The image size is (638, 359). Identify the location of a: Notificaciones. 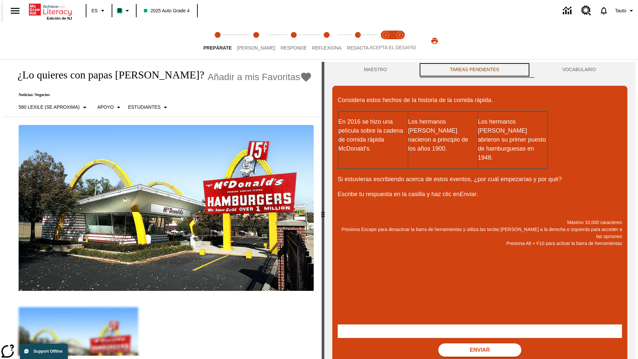
(604, 11).